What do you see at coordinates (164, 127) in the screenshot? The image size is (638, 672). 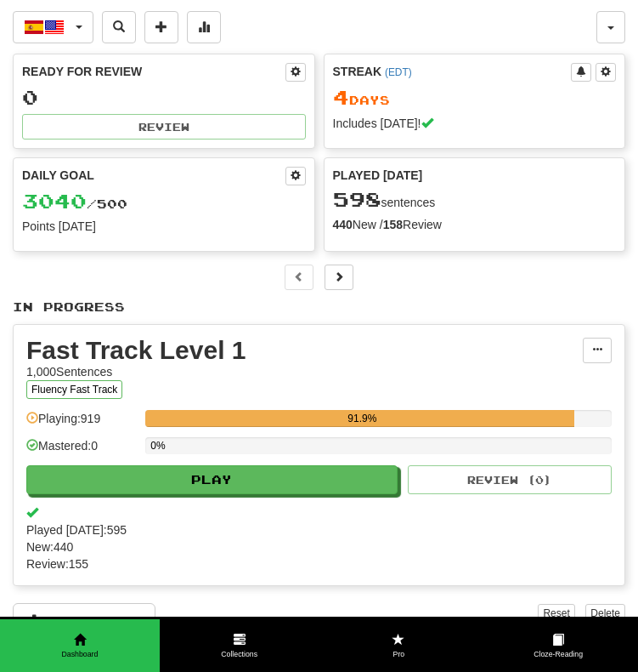 I see `button: Review` at bounding box center [164, 127].